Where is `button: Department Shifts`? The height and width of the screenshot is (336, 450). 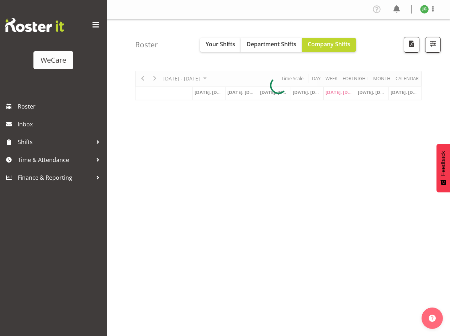
button: Department Shifts is located at coordinates (272, 45).